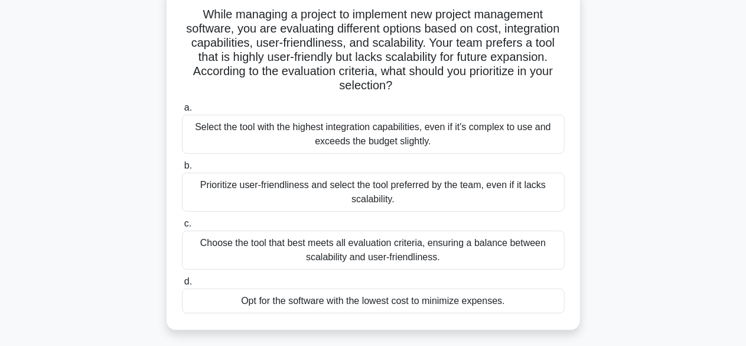 The width and height of the screenshot is (746, 346). I want to click on div: Select the tool with the highest integration capabilities, even if it's complex to use and exceed..., so click(373, 134).